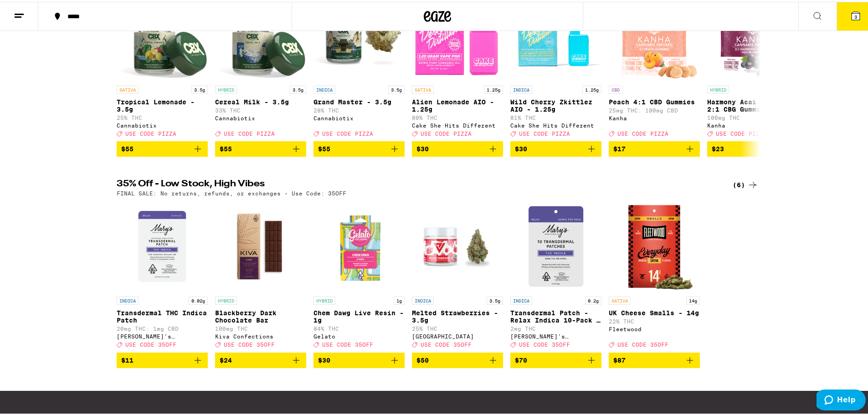 Image resolution: width=868 pixels, height=415 pixels. What do you see at coordinates (359, 315) in the screenshot?
I see `p: Chem Dawg Live Resin - 1g` at bounding box center [359, 315].